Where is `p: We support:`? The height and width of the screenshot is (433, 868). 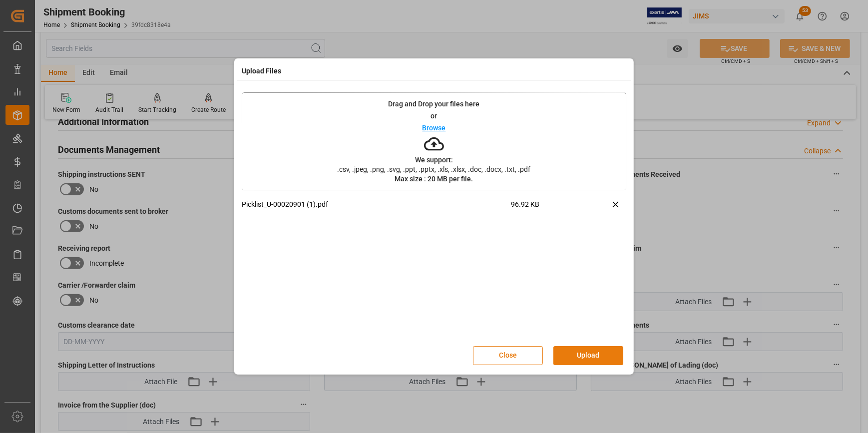 p: We support: is located at coordinates (434, 160).